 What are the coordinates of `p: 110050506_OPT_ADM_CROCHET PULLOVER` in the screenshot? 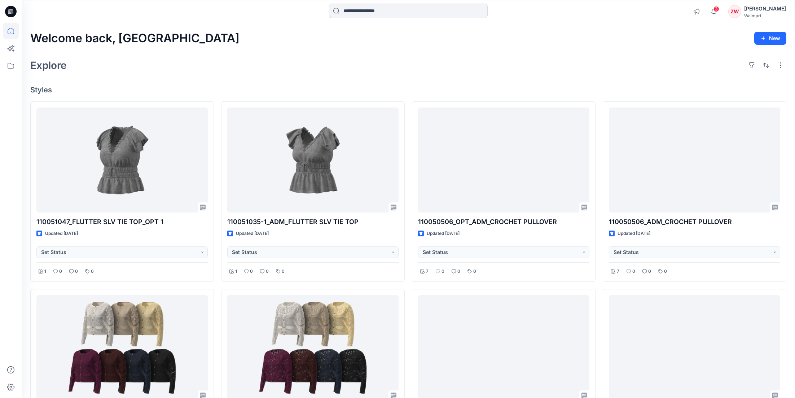 It's located at (504, 222).